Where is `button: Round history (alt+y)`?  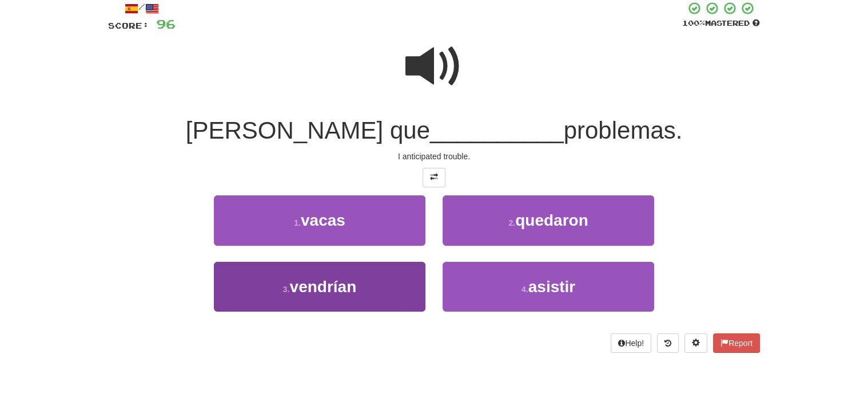
button: Round history (alt+y) is located at coordinates (668, 343).